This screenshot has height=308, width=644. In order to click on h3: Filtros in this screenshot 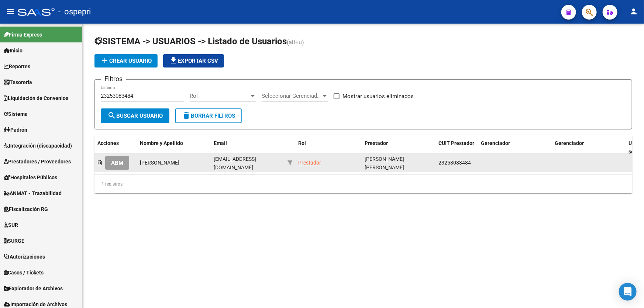, I will do `click(113, 79)`.